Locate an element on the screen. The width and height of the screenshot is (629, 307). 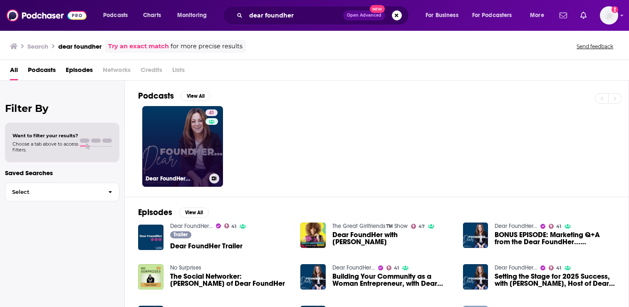
span: New is located at coordinates (377, 9).